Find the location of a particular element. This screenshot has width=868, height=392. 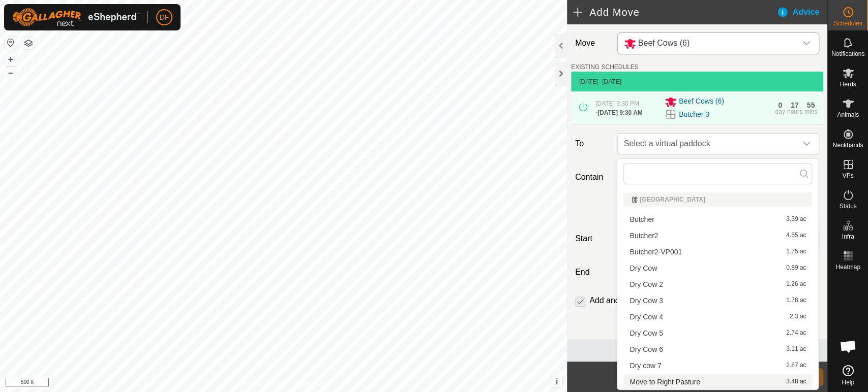

label: Contain is located at coordinates (592, 177).